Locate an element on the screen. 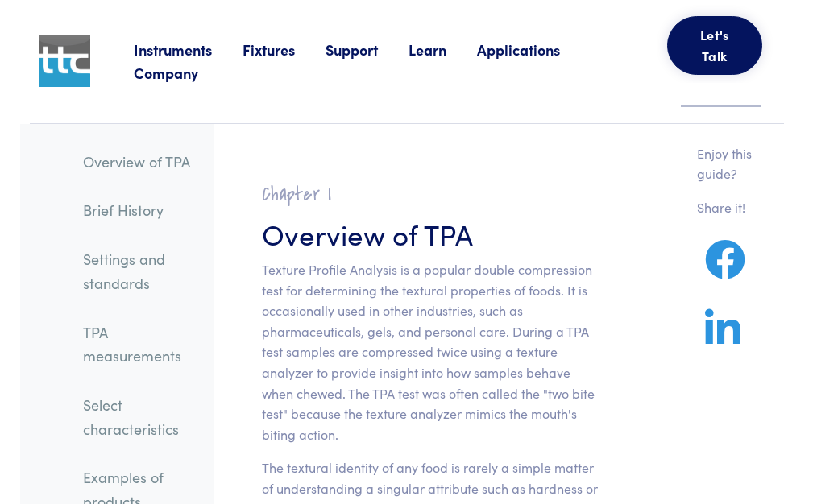  a: Applications is located at coordinates (534, 50).